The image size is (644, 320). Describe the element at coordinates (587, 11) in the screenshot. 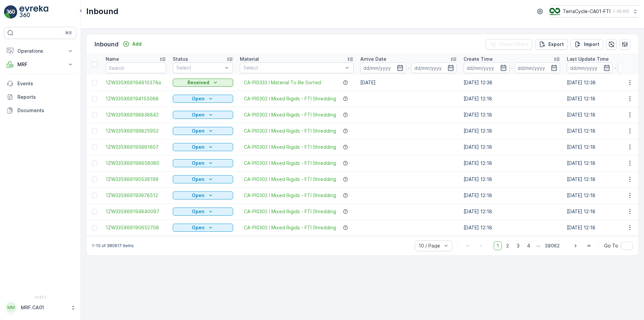

I see `p: TerraCycle-CA01-FTI` at that location.